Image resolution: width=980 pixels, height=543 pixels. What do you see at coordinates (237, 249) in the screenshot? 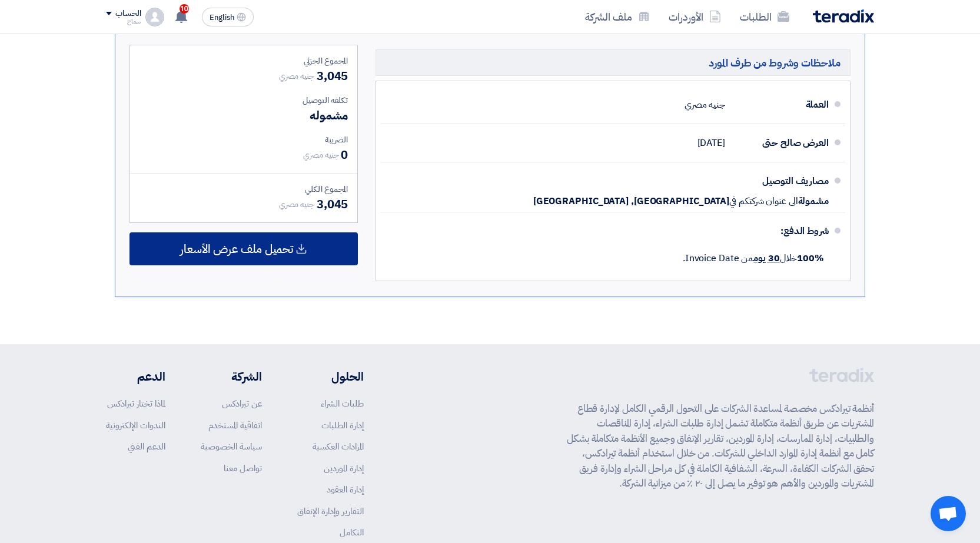
I see `span: تحميل ملف عرض الأسعار` at bounding box center [237, 249].